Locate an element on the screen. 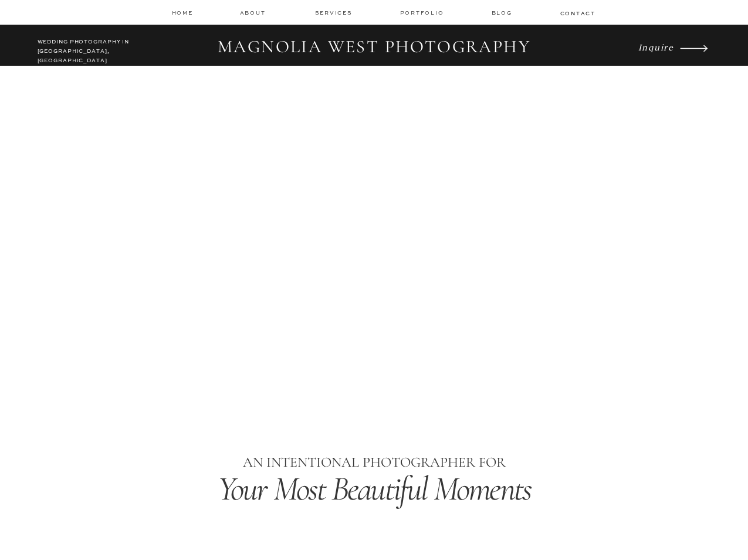 The image size is (748, 560). a: home is located at coordinates (183, 12).